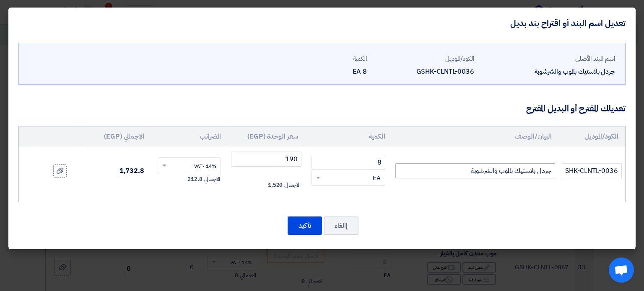 The height and width of the screenshot is (291, 644). Describe the element at coordinates (275, 185) in the screenshot. I see `span: 1,520` at that location.